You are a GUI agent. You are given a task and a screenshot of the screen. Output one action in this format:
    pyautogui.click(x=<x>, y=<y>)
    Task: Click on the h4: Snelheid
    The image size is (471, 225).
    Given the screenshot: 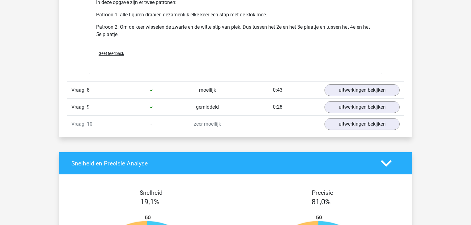 What is the action you would take?
    pyautogui.click(x=151, y=193)
    